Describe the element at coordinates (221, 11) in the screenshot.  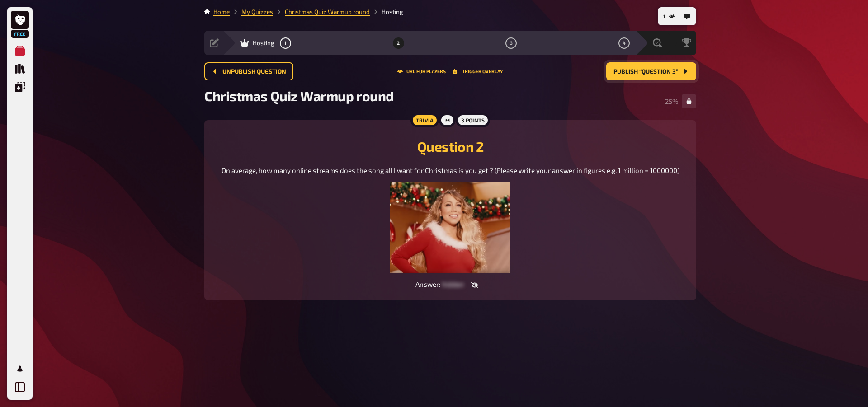
I see `li: Home` at that location.